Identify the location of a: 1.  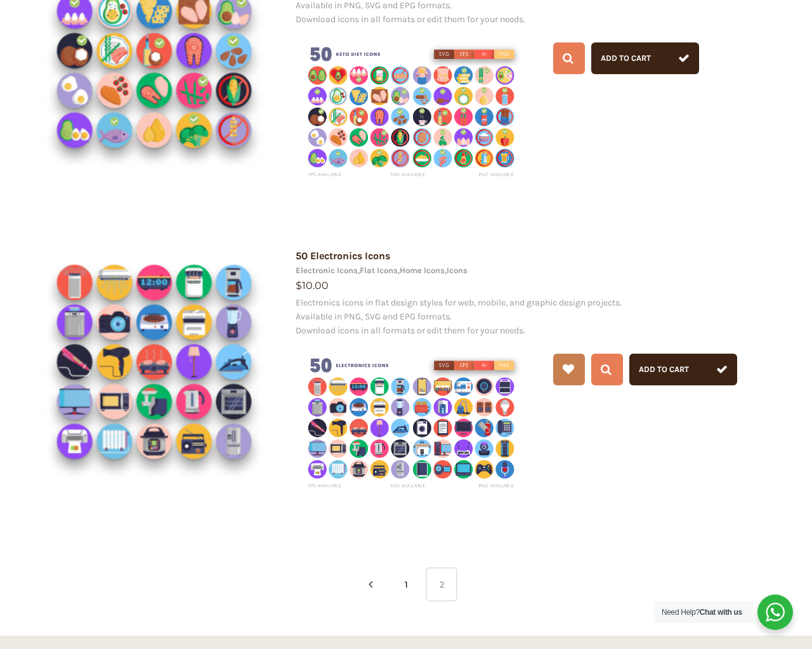
(406, 585).